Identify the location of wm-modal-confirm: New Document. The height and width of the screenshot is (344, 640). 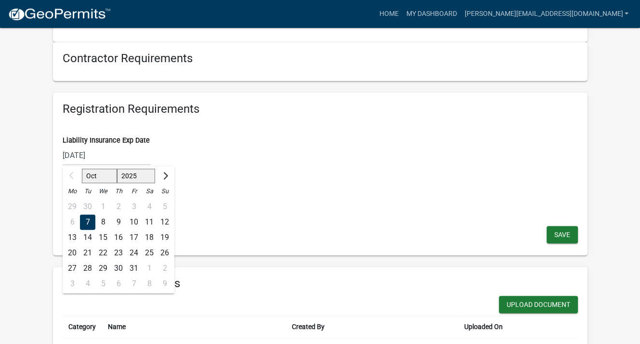
(538, 305).